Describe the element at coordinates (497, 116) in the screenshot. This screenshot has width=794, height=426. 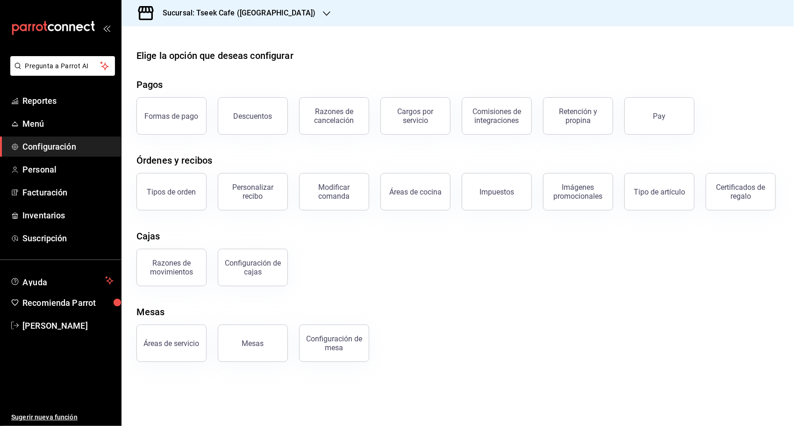
I see `button: Comisiones de integraciones` at that location.